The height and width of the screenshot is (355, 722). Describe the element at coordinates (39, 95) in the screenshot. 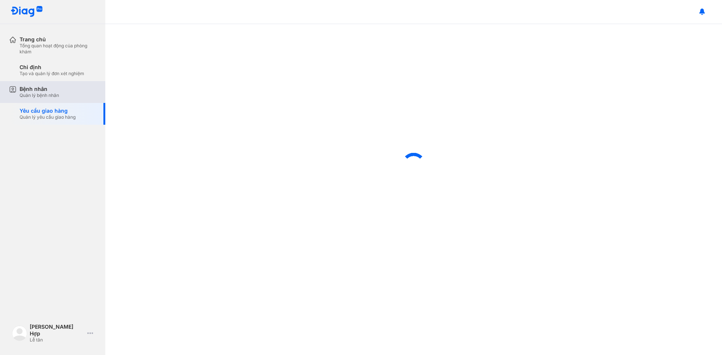

I see `div: Quản lý bệnh nhân` at that location.